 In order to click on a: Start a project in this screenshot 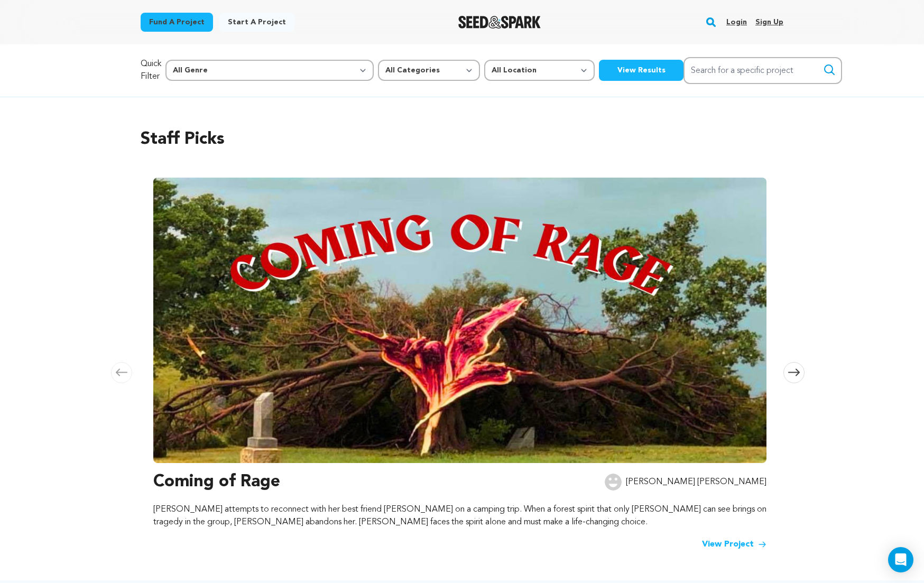, I will do `click(257, 22)`.